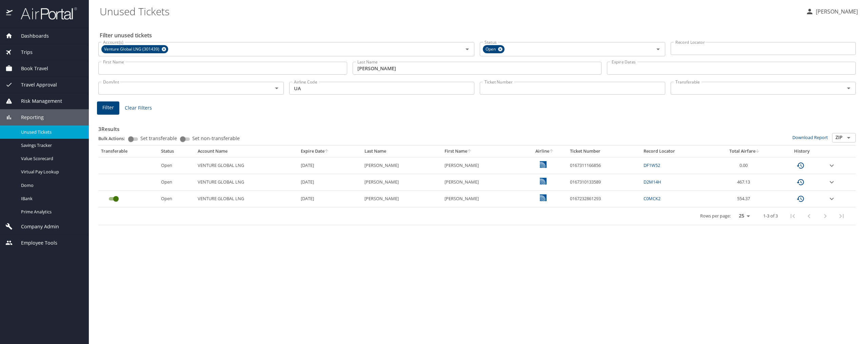 Image resolution: width=868 pixels, height=344 pixels. I want to click on select: rows per page, so click(743, 216).